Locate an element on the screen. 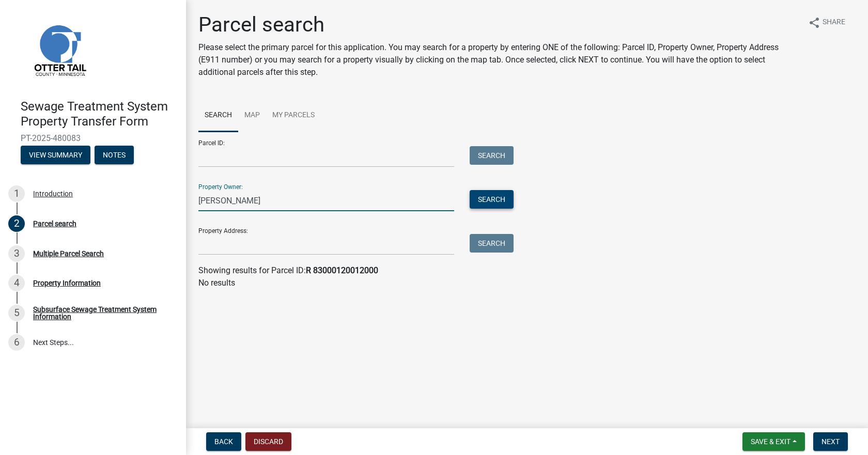 The height and width of the screenshot is (455, 868). span: Save & Exit is located at coordinates (770, 441).